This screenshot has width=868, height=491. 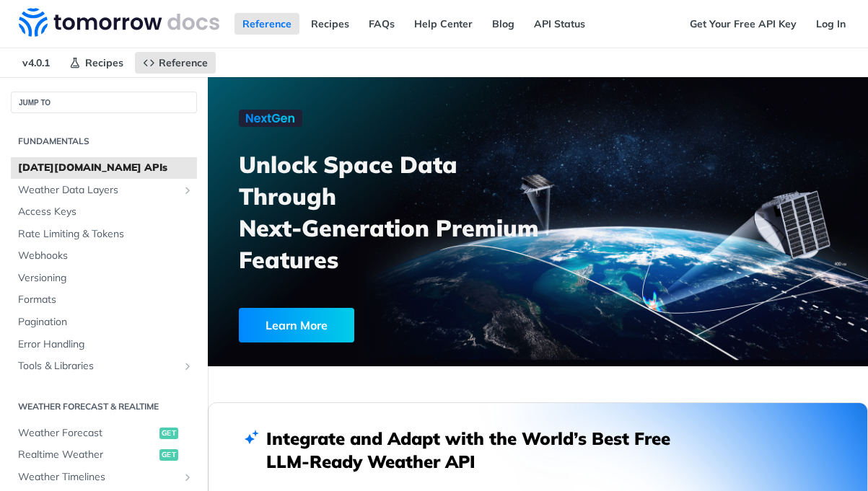 What do you see at coordinates (396, 212) in the screenshot?
I see `h3: Unlock Space Data Through Next-Generation Premium Features` at bounding box center [396, 212].